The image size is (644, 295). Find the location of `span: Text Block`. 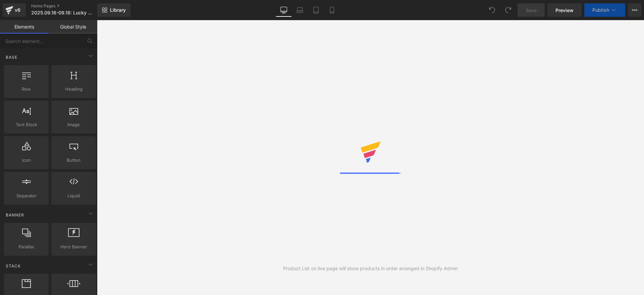

span: Text Block is located at coordinates (26, 124).